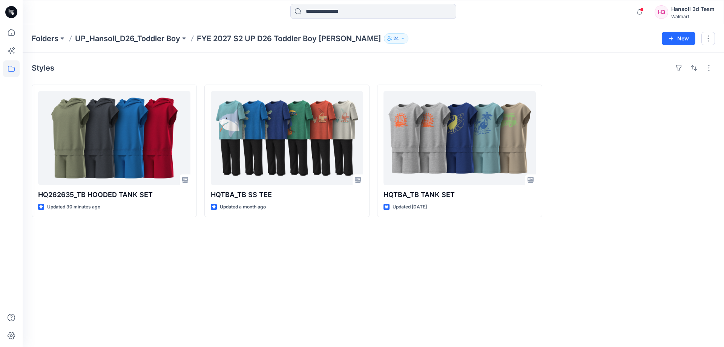 Image resolution: width=724 pixels, height=347 pixels. I want to click on p: HQ262635_TB HOODED TANK SET, so click(114, 195).